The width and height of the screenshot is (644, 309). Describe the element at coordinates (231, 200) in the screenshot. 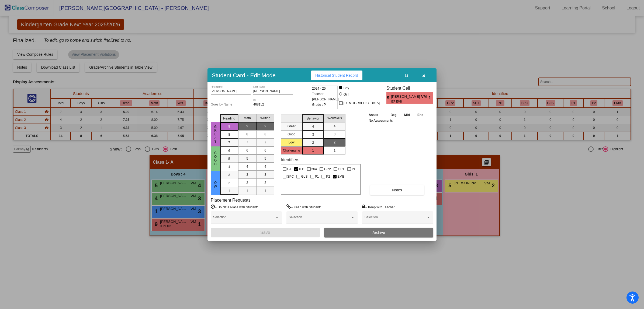

I see `label: Placement Requests` at that location.